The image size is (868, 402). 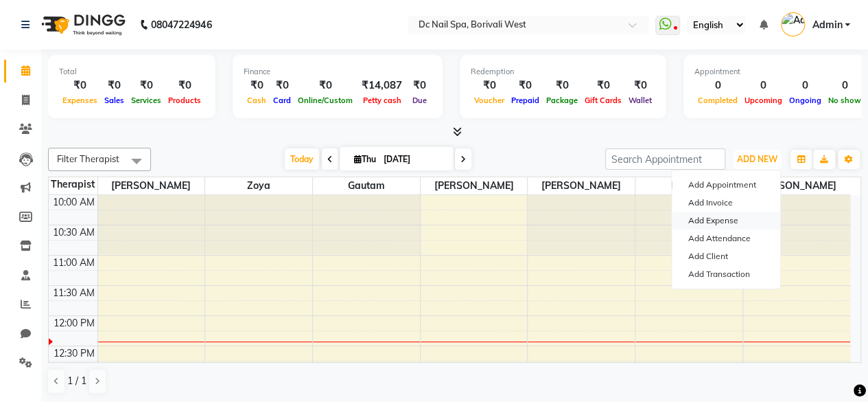 I want to click on a: Add Invoice, so click(x=726, y=203).